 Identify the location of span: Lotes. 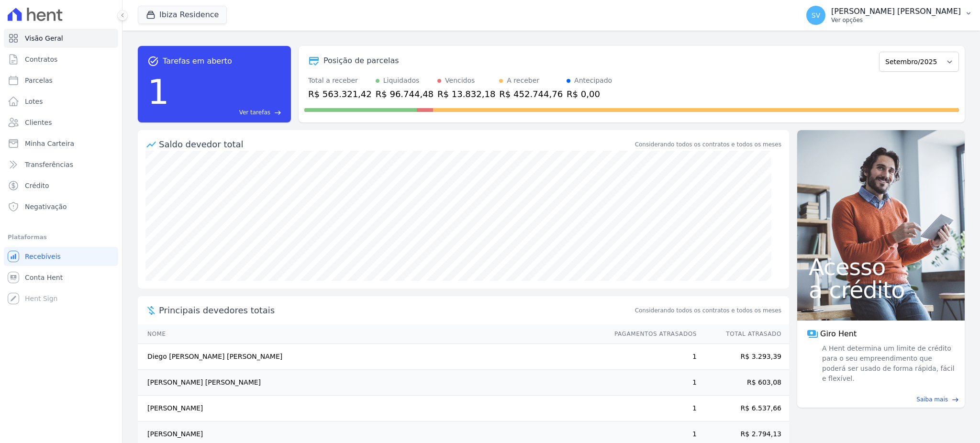
(34, 101).